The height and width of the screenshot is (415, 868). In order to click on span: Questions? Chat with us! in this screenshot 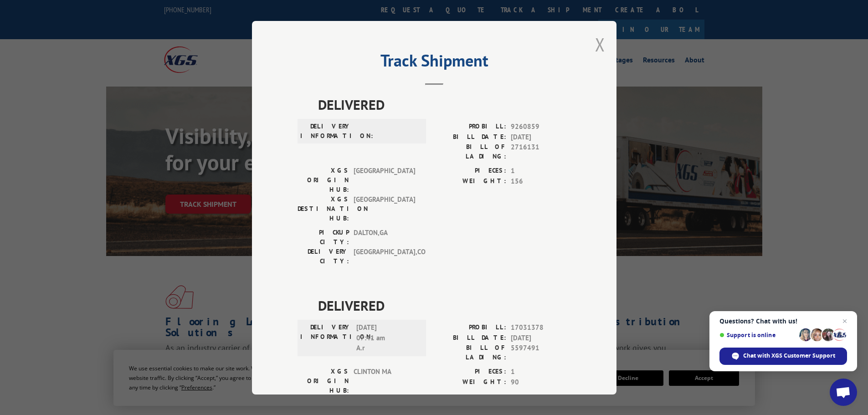, I will do `click(784, 321)`.